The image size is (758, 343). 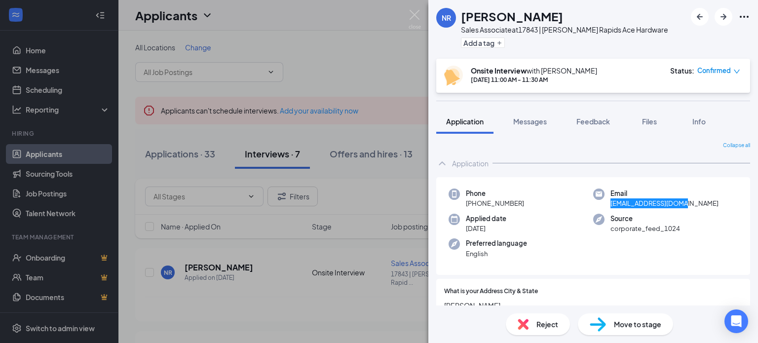 I want to click on div: Application, so click(x=470, y=163).